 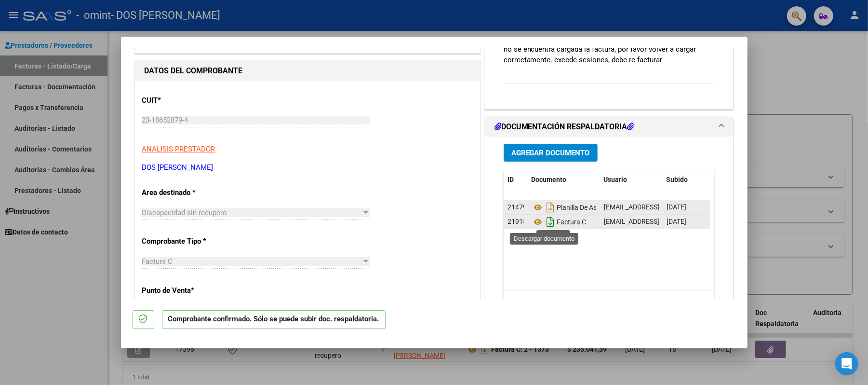 I want to click on p: no se encuentra cargada la factura, por favor volver a cargar correctamente. excede sesiones, deb..., so click(x=610, y=54).